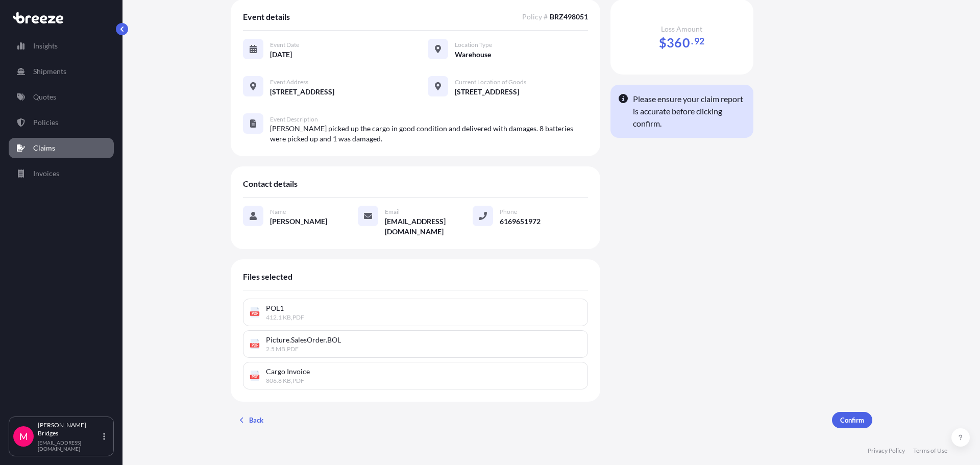 The width and height of the screenshot is (980, 465). Describe the element at coordinates (61, 71) in the screenshot. I see `a: Shipments` at that location.